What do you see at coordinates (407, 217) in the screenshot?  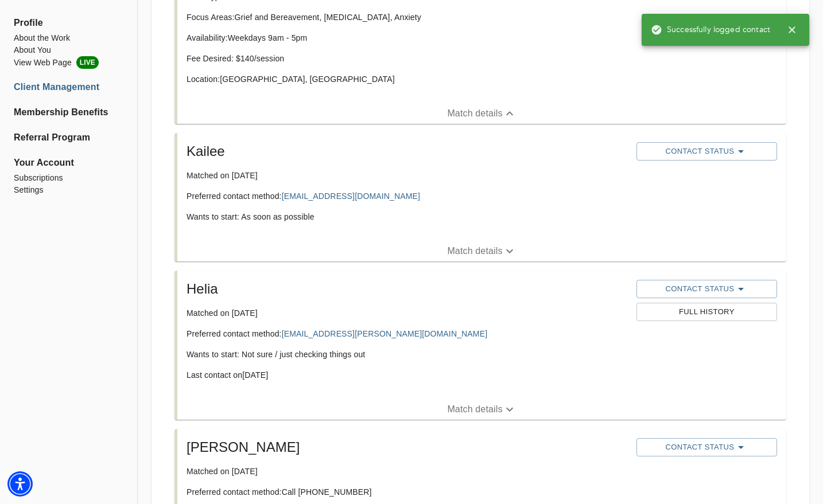 I see `p: Wants to start: As soon as possible` at bounding box center [407, 217].